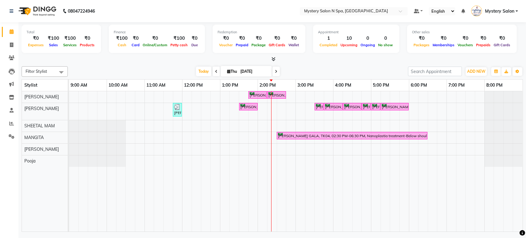  What do you see at coordinates (193, 85) in the screenshot?
I see `a: 12:00 PM` at bounding box center [193, 85].